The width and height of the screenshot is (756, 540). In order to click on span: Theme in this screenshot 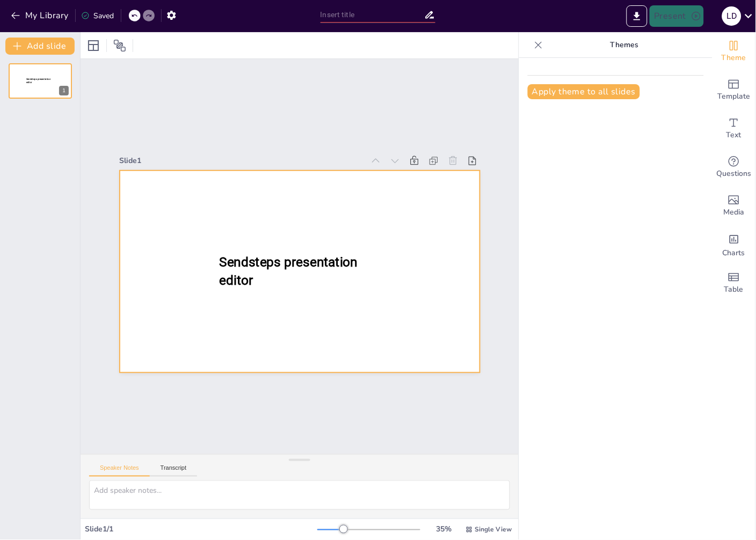, I will do `click(734, 58)`.